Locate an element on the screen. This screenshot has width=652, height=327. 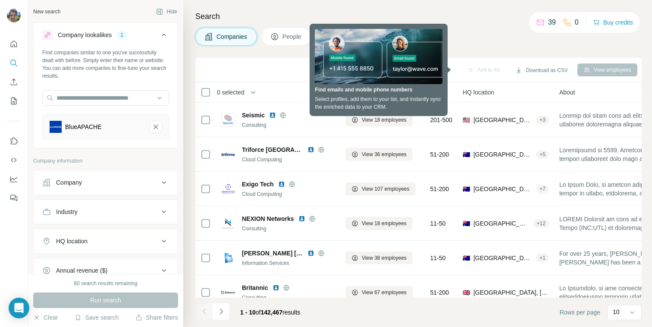
div: Find companies similar to one you've successfully dealt with before. Simply enter their name or w... is located at coordinates (106, 64).